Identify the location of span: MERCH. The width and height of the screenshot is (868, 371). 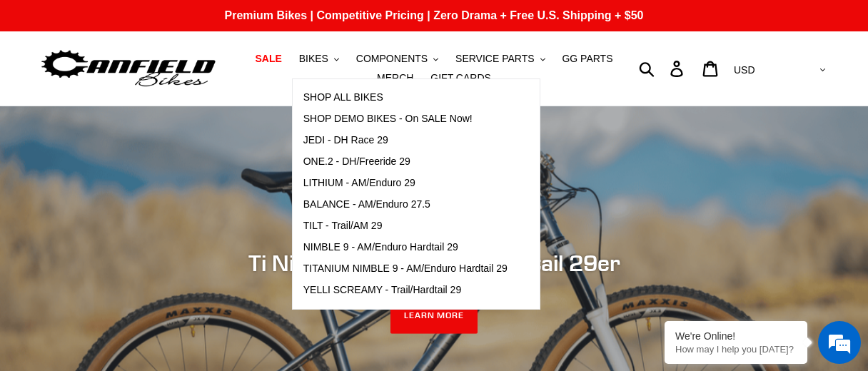
(394, 78).